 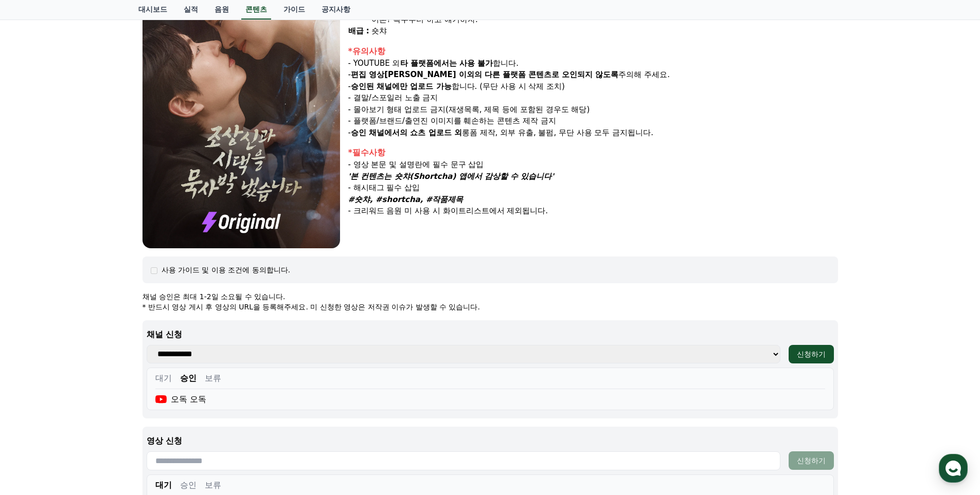 I want to click on p: - 플랫폼/브랜드/출연진 이미지를 훼손하는 콘텐츠 제작 금지, so click(x=593, y=121).